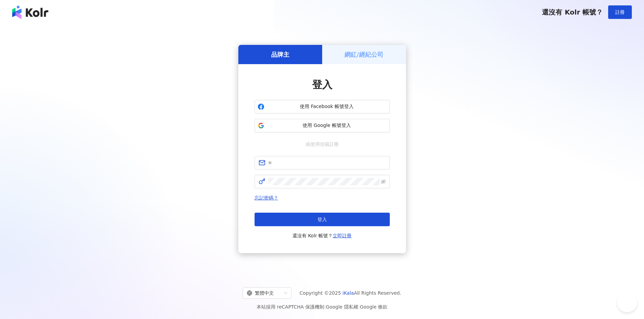 Image resolution: width=644 pixels, height=319 pixels. Describe the element at coordinates (322, 107) in the screenshot. I see `button: 使用 Facebook 帳號登入` at that location.